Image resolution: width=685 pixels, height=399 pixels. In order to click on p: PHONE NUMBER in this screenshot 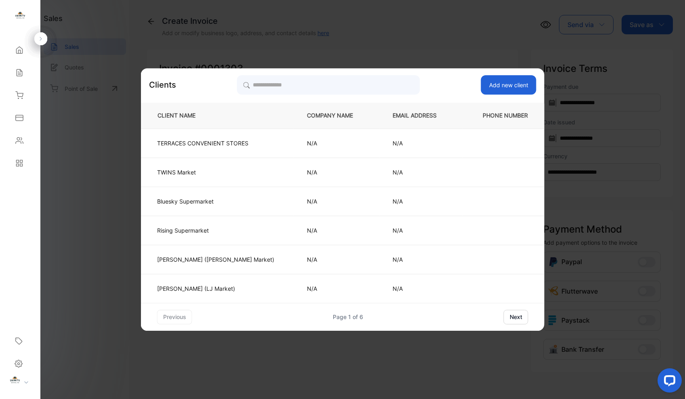, I will do `click(504, 115)`.